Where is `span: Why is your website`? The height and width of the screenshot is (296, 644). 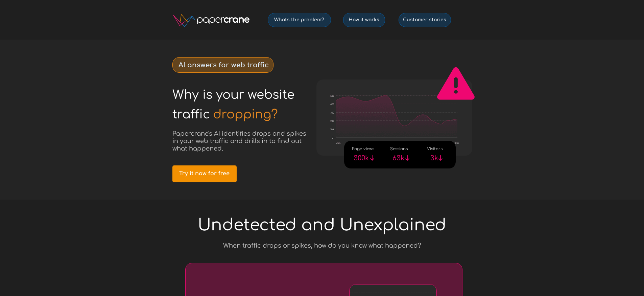 span: Why is your website is located at coordinates (233, 95).